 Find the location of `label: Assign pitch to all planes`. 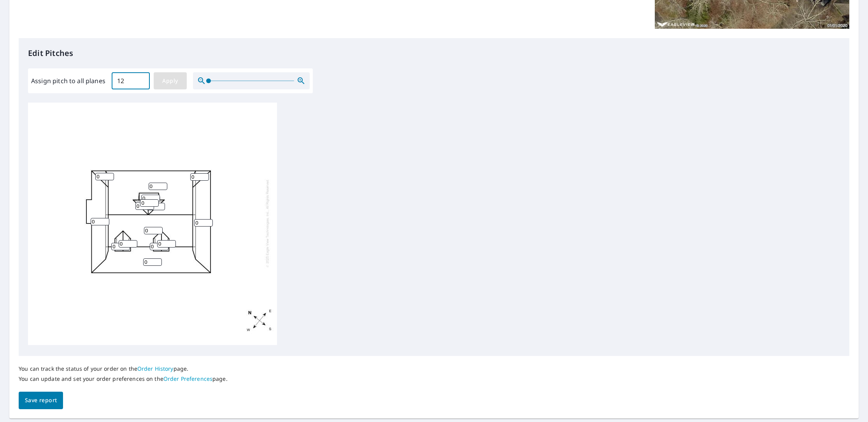

label: Assign pitch to all planes is located at coordinates (68, 81).